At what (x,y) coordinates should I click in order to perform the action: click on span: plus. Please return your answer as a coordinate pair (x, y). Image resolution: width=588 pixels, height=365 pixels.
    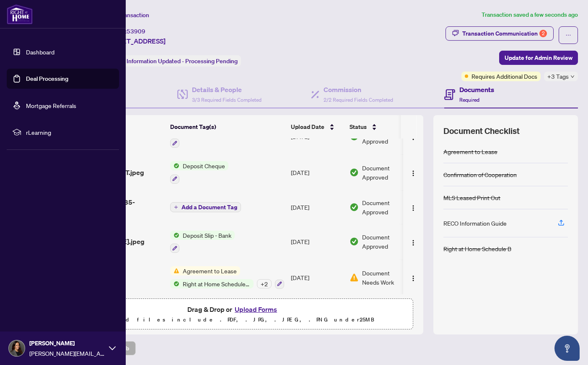
    Looking at the image, I should click on (176, 207).